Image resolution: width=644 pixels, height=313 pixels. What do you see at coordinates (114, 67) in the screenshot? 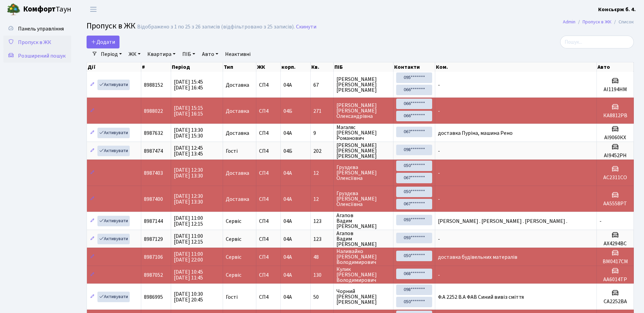
I see `th: Дії` at bounding box center [114, 67].